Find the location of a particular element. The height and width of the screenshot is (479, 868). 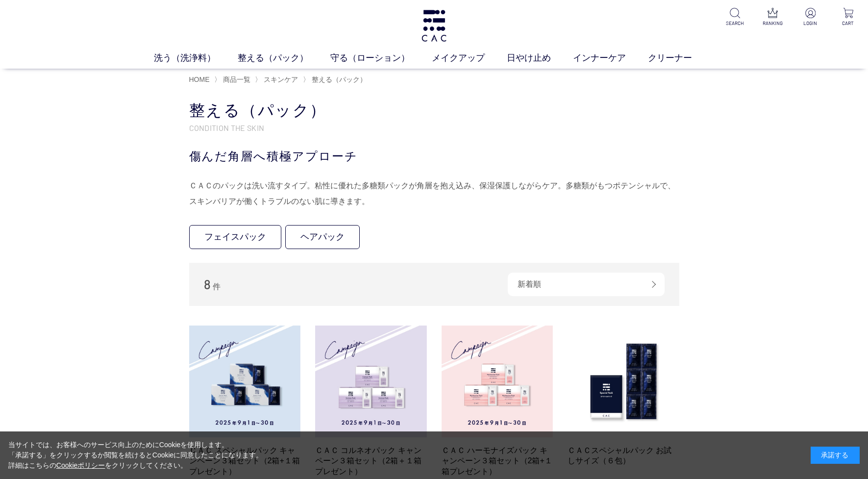

span: 8 is located at coordinates (208, 284).